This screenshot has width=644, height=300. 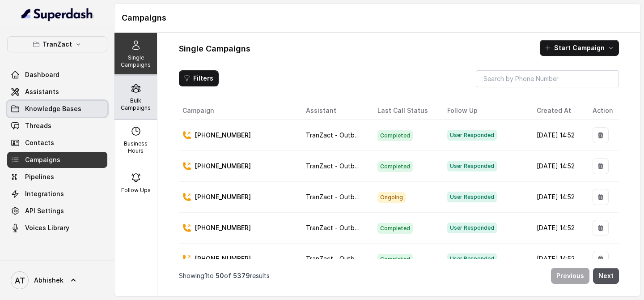 What do you see at coordinates (57, 14) in the screenshot?
I see `img: light.svg` at bounding box center [57, 14].